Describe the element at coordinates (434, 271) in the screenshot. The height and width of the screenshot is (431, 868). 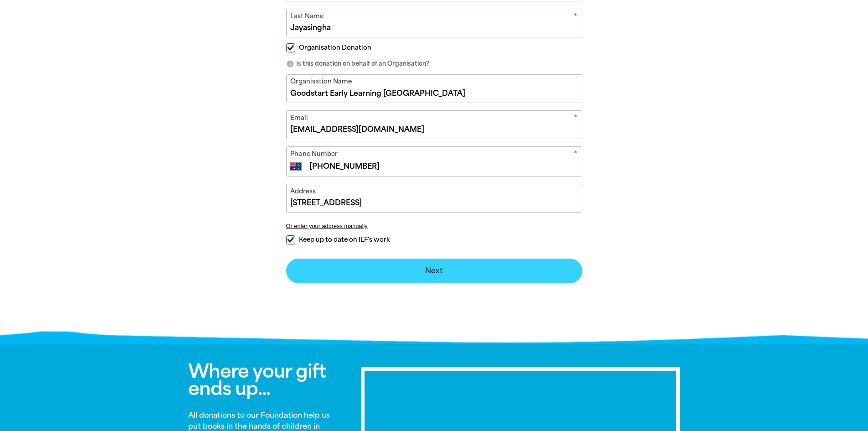
I see `button: Next` at that location.